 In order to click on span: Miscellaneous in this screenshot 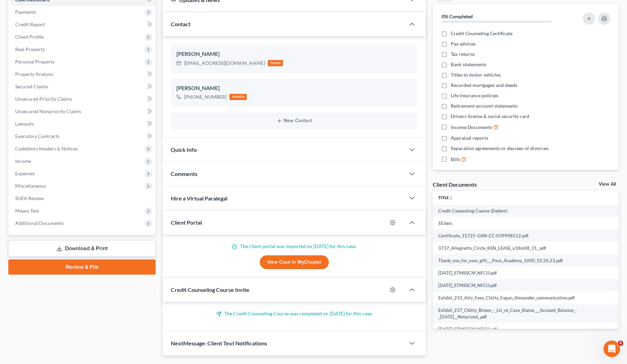, I will do `click(30, 186)`.